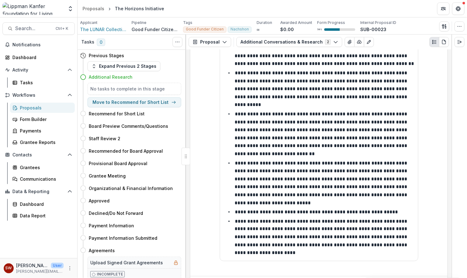 The width and height of the screenshot is (467, 278). I want to click on h4: Payment Information, so click(112, 225).